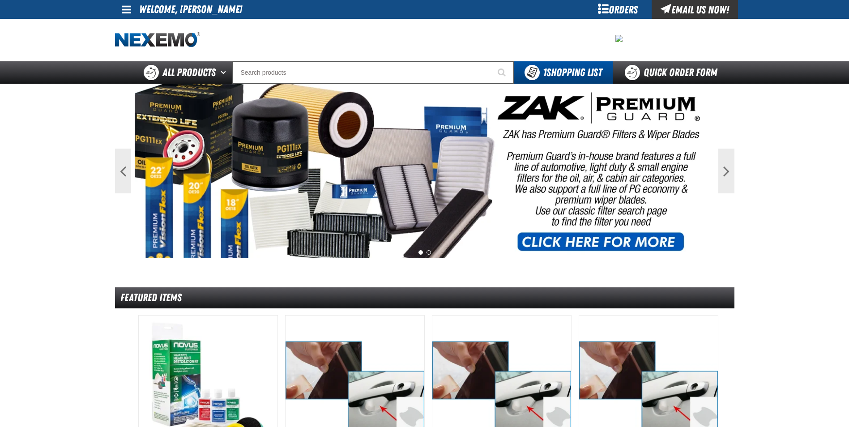  Describe the element at coordinates (123, 171) in the screenshot. I see `button: Previous` at that location.